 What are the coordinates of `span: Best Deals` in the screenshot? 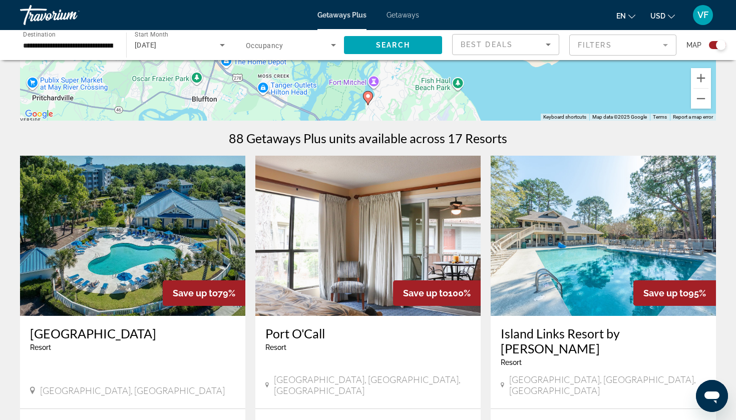 It's located at (486, 45).